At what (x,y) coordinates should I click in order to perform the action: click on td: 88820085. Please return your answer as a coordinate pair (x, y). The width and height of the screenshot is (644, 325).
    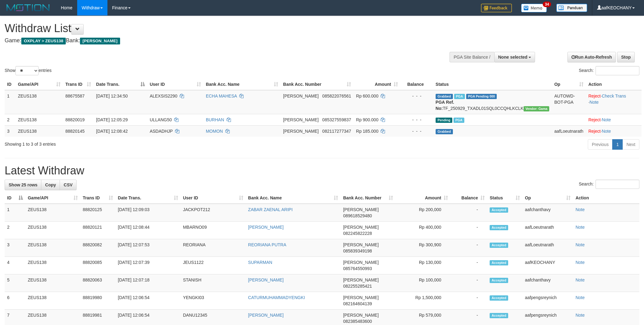
    Looking at the image, I should click on (98, 266).